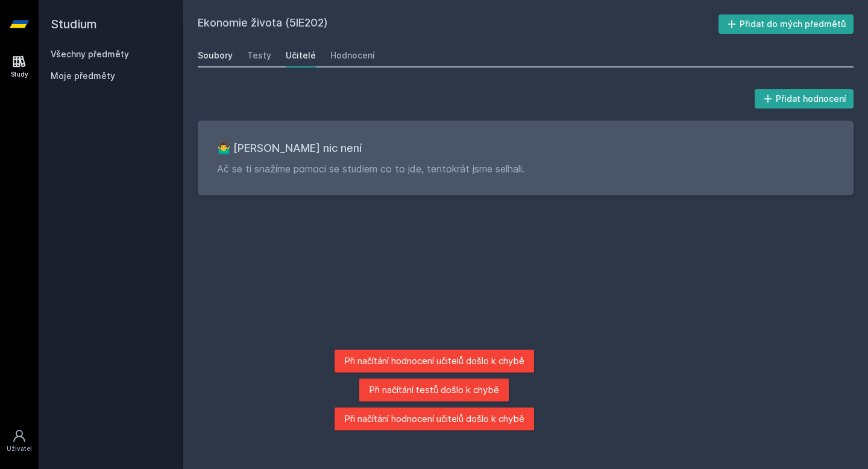 The image size is (868, 469). Describe the element at coordinates (301, 55) in the screenshot. I see `a: Učitelé` at that location.